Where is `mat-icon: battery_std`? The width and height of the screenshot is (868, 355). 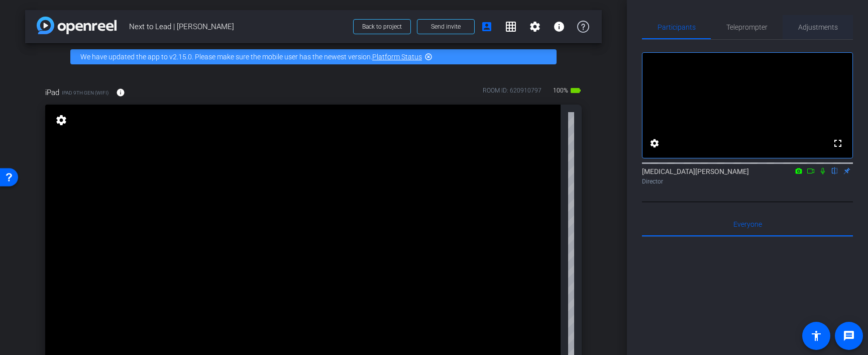
mat-icon: battery_std is located at coordinates (575, 90).